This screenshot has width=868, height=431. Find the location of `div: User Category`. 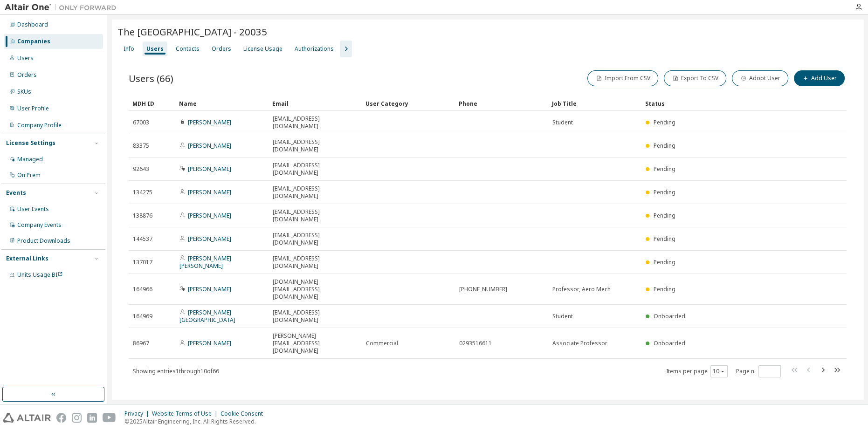

div: User Category is located at coordinates (408, 103).